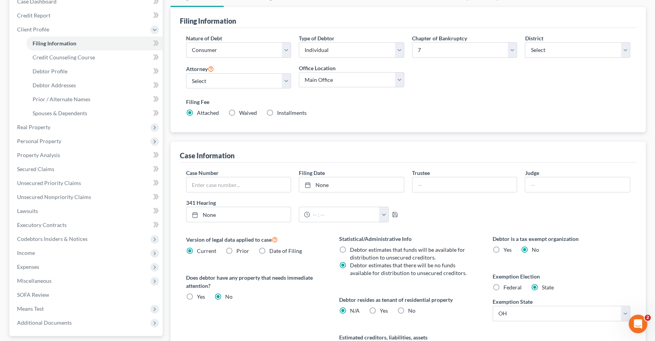 The image size is (655, 341). Describe the element at coordinates (208, 21) in the screenshot. I see `div: Filing Information` at that location.